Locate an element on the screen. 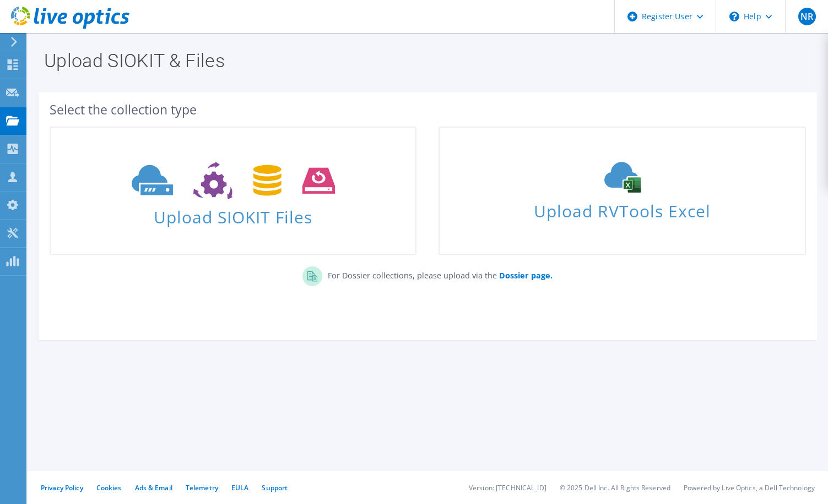 This screenshot has height=504, width=828. a: Ads & Email is located at coordinates (154, 488).